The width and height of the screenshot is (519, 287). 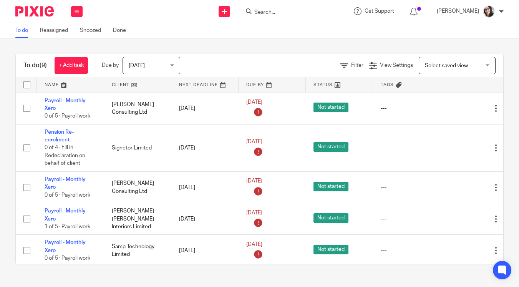 What do you see at coordinates (59, 136) in the screenshot?
I see `a: Pension Re-enrolment` at bounding box center [59, 136].